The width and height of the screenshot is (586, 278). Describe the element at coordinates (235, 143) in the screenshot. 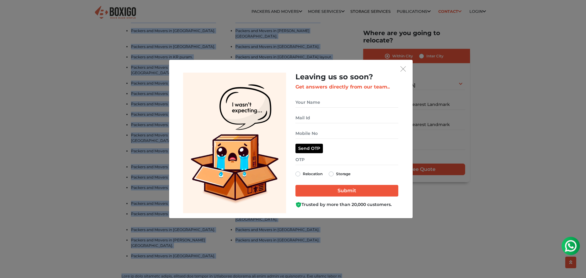

I see `img: Lead Welcome Image` at that location.